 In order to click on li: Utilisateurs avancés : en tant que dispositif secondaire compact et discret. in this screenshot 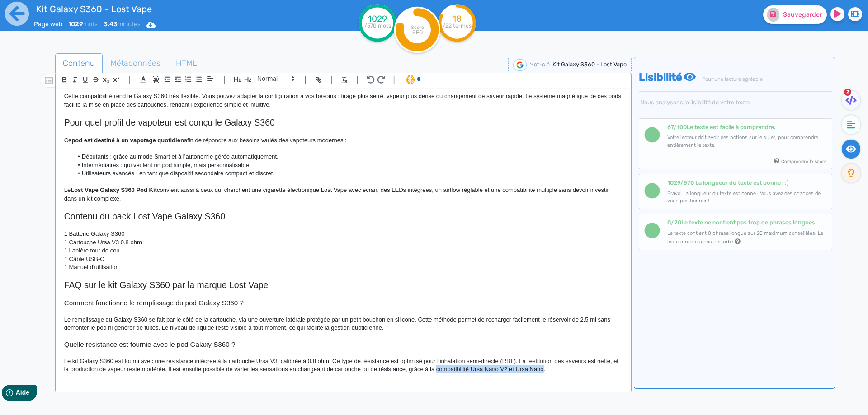, I will do `click(347, 173)`.